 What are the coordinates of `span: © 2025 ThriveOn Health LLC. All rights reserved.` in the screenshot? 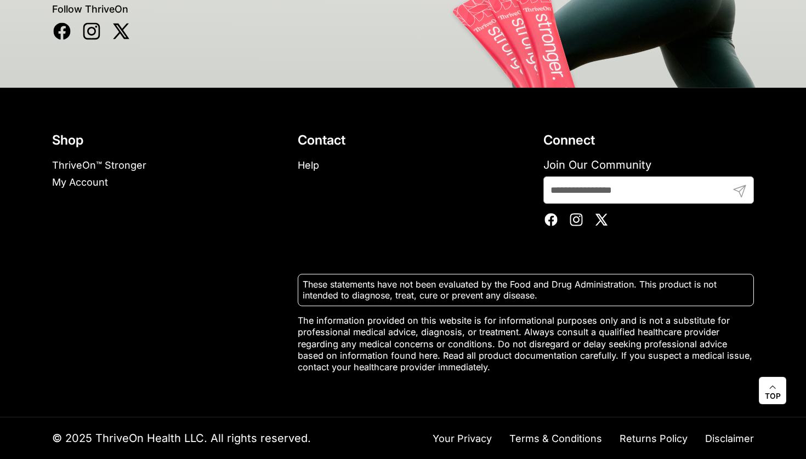 It's located at (181, 438).